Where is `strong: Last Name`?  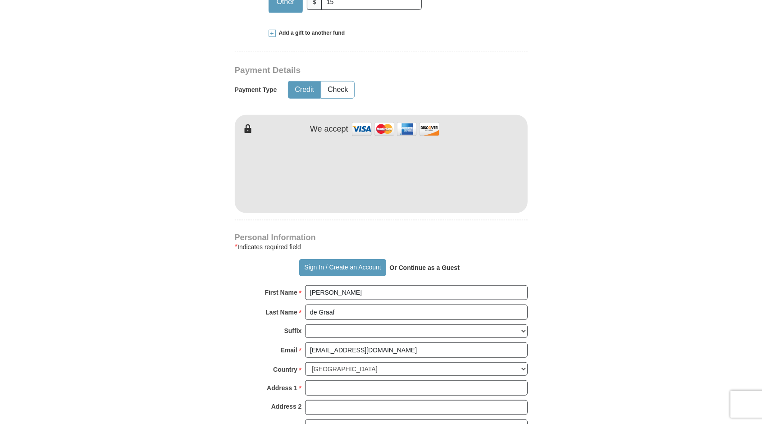
strong: Last Name is located at coordinates (281, 312).